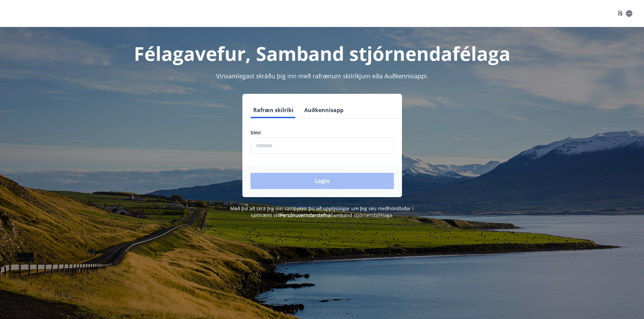 The height and width of the screenshot is (319, 644). I want to click on span: Vinsamlegast skráðu þig inn með rafrænum skilríkjum eða Auðkennisappi., so click(323, 76).